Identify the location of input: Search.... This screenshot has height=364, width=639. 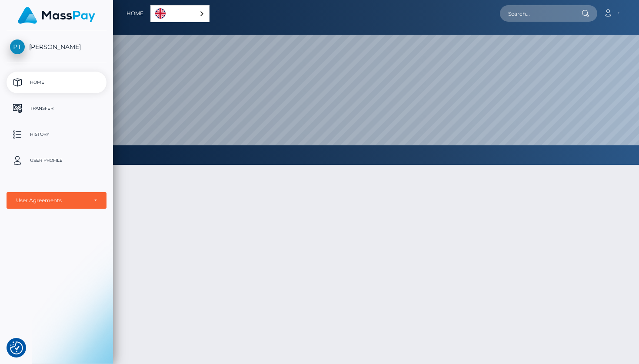
(540, 14).